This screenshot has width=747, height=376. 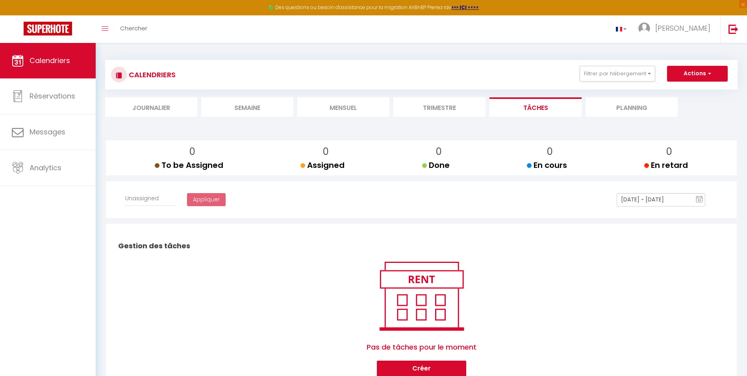 I want to click on a: Chercher, so click(x=133, y=29).